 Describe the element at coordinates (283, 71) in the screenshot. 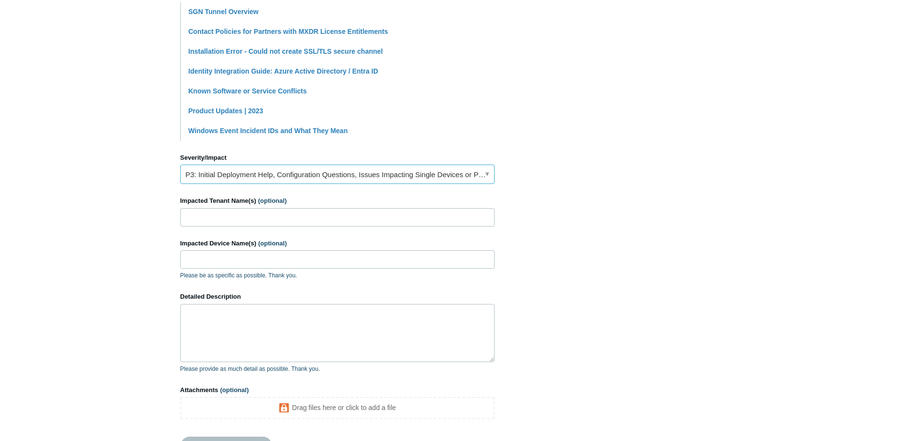

I see `a: Identity Integration Guide: Azure Active Directory / Entra ID` at that location.